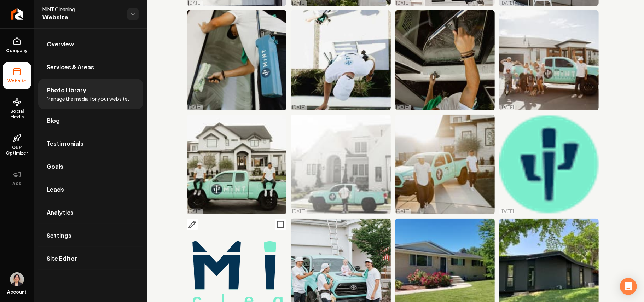  I want to click on img: Rebolt Logo, so click(17, 14).